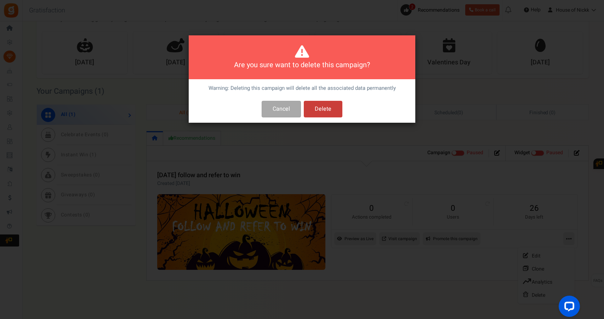 The width and height of the screenshot is (604, 319). What do you see at coordinates (323, 109) in the screenshot?
I see `button: Delete` at bounding box center [323, 109].